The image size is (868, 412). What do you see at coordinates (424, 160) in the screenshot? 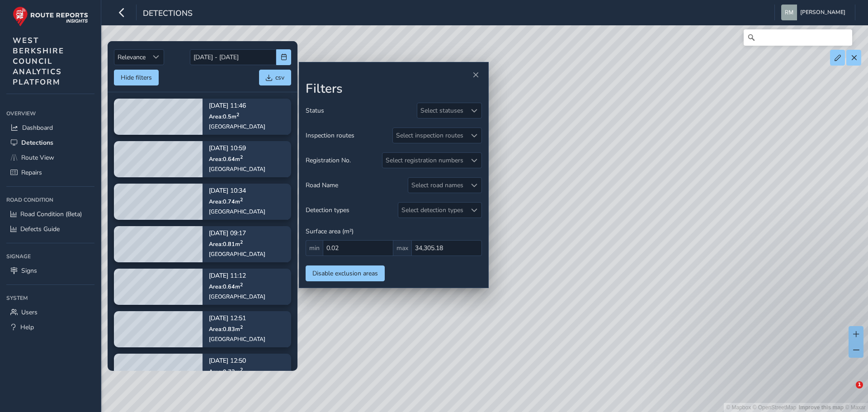
I see `div: Select registration numbers` at bounding box center [424, 160].